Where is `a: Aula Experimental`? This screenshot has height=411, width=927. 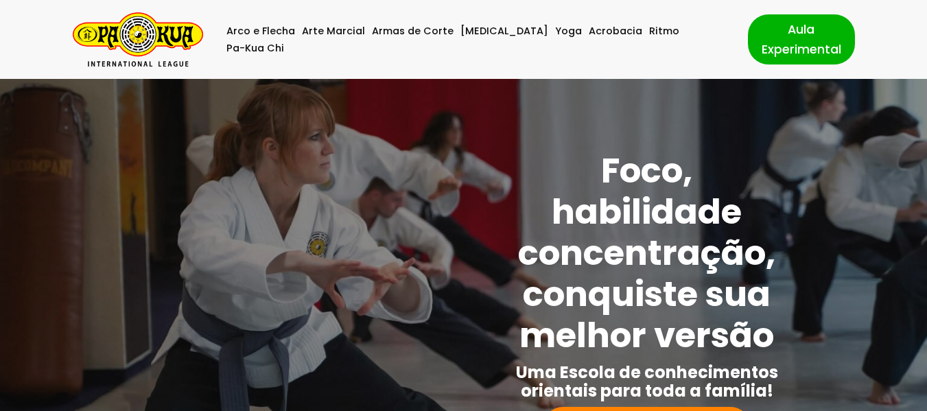
a: Aula Experimental is located at coordinates (801, 39).